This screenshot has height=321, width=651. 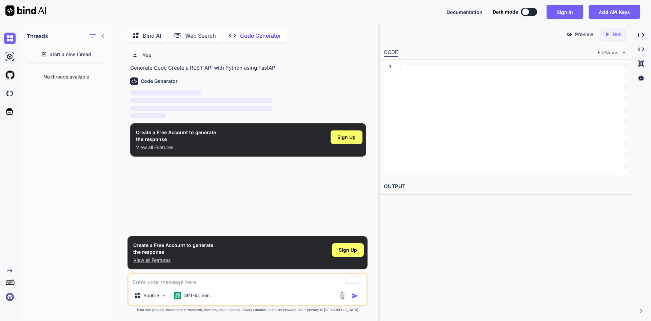 What do you see at coordinates (248, 309) in the screenshot?
I see `p: Bind can provide inaccurate information, including about people. Always double-check its answers....` at bounding box center [248, 309].